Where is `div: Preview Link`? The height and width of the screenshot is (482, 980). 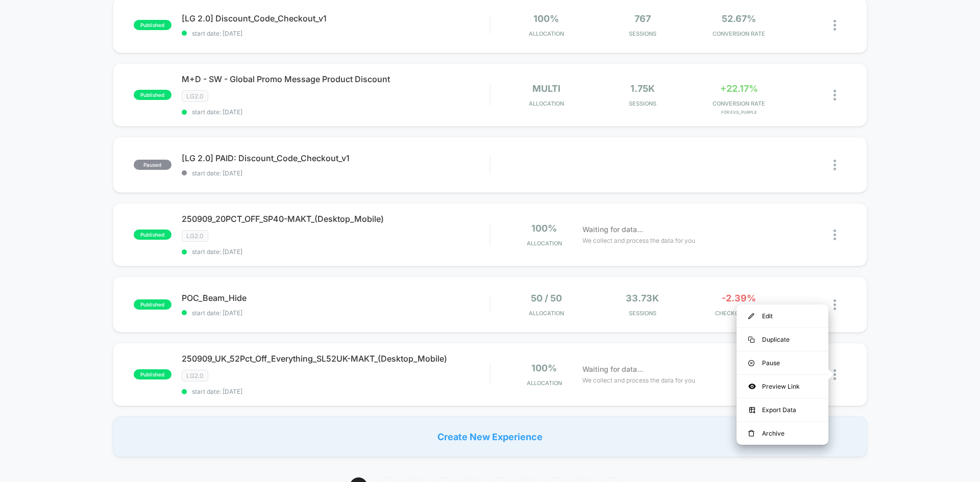
div: Preview Link is located at coordinates (782, 386).